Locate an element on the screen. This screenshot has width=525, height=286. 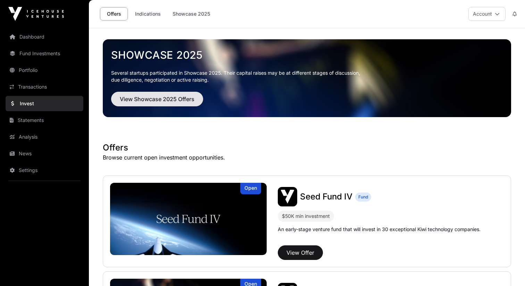
h1: Offers is located at coordinates (307, 148).